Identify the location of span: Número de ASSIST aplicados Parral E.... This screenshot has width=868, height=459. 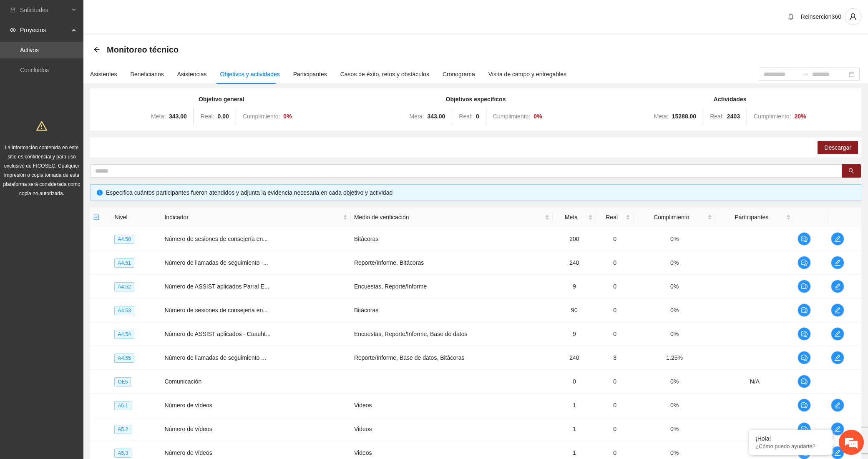
(217, 287).